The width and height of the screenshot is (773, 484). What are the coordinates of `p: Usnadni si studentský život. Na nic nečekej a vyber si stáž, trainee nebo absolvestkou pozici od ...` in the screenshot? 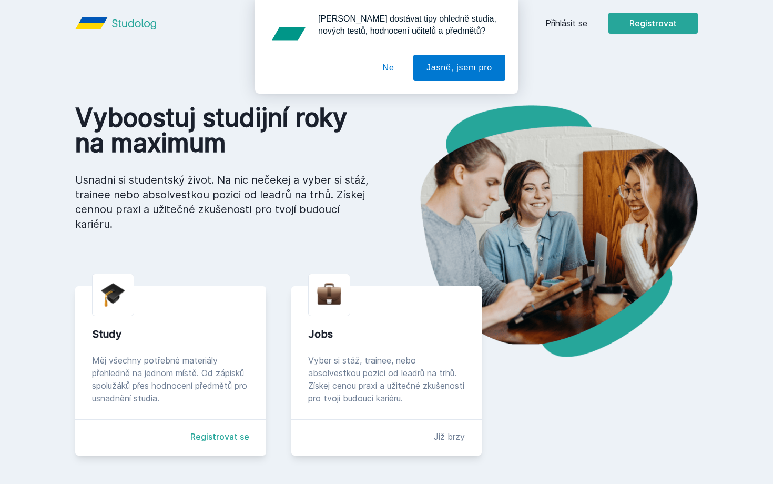 It's located at (222, 202).